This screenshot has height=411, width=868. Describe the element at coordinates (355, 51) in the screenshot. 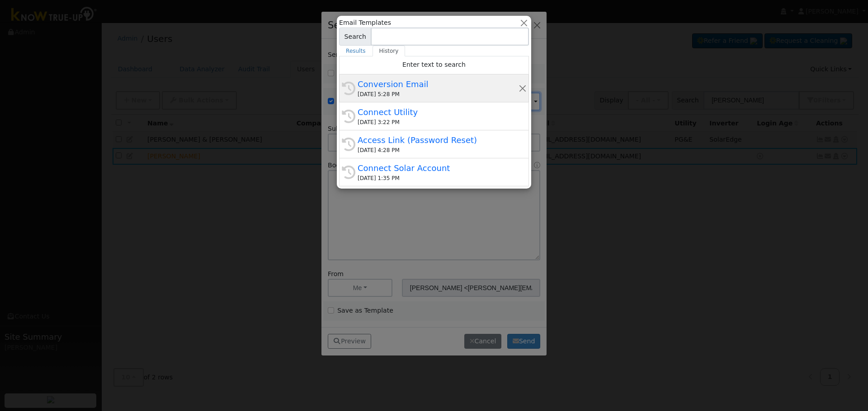

I see `a: Results` at that location.